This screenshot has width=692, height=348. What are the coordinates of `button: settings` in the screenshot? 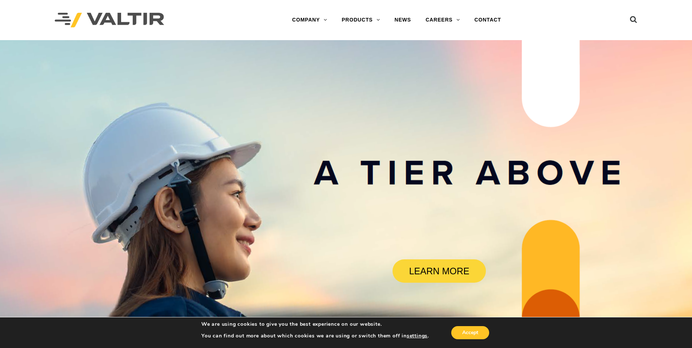 It's located at (417, 336).